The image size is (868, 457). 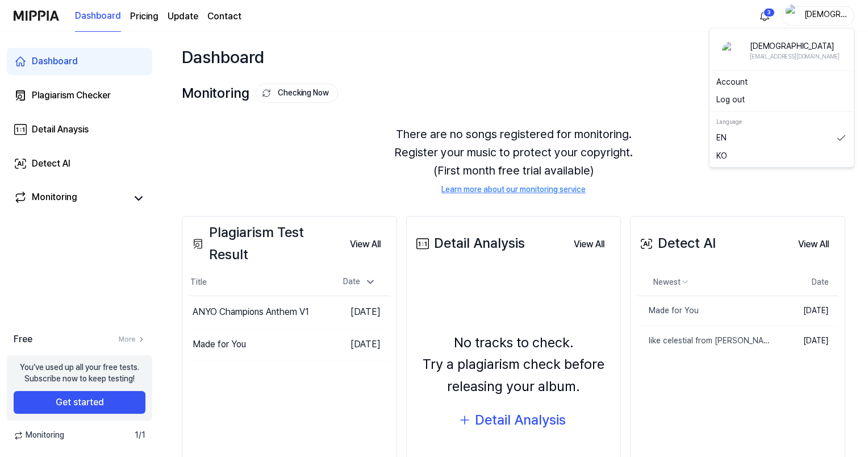 What do you see at coordinates (513, 190) in the screenshot?
I see `a: Learn more about our monitoring service` at bounding box center [513, 190].